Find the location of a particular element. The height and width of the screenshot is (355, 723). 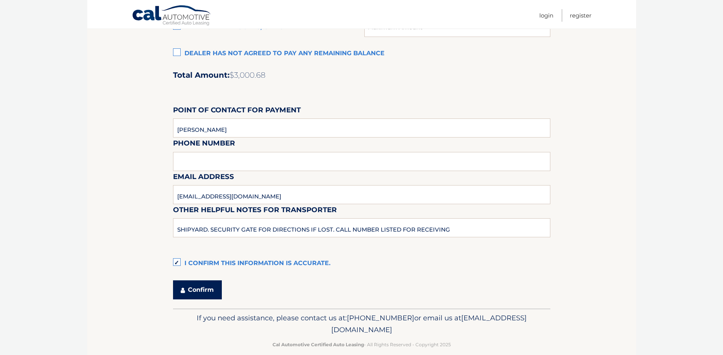

label: Other helpful notes for transporter is located at coordinates (255, 211).